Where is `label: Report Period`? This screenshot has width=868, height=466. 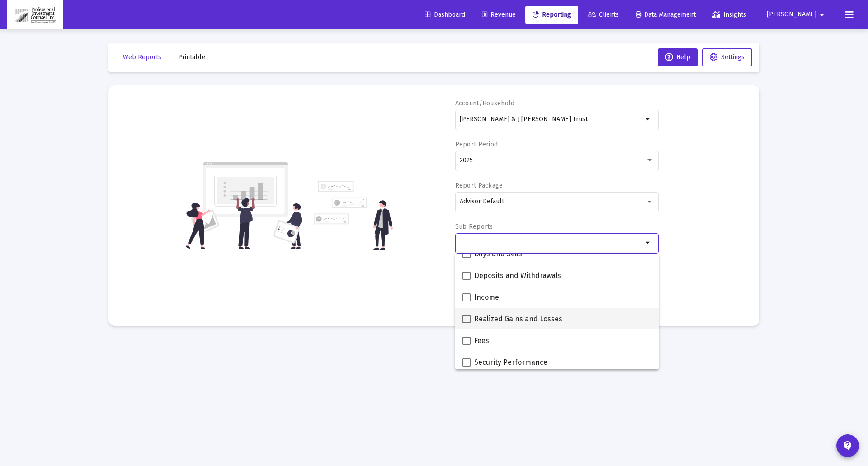
label: Report Period is located at coordinates (477, 144).